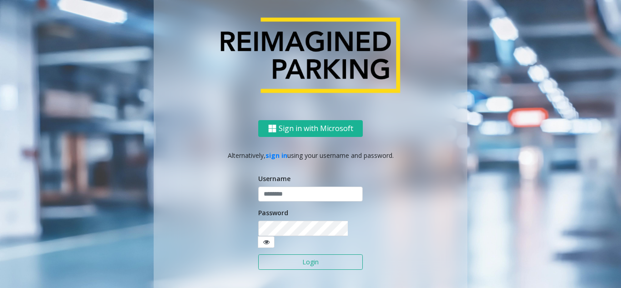  Describe the element at coordinates (276, 155) in the screenshot. I see `a: sign in` at that location.